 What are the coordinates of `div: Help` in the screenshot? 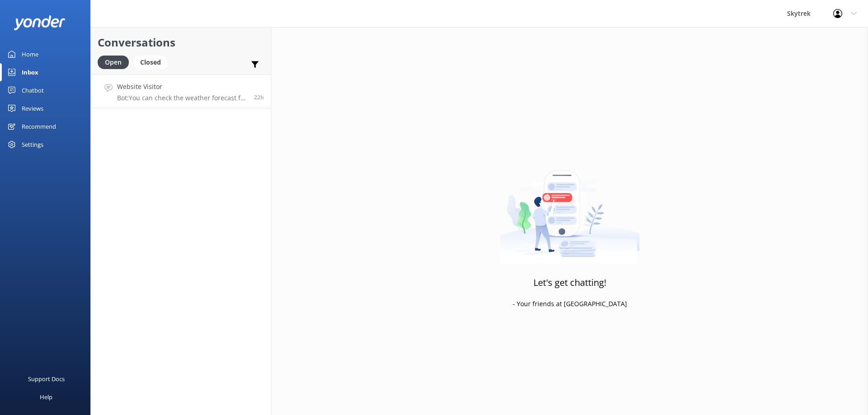 It's located at (46, 396).